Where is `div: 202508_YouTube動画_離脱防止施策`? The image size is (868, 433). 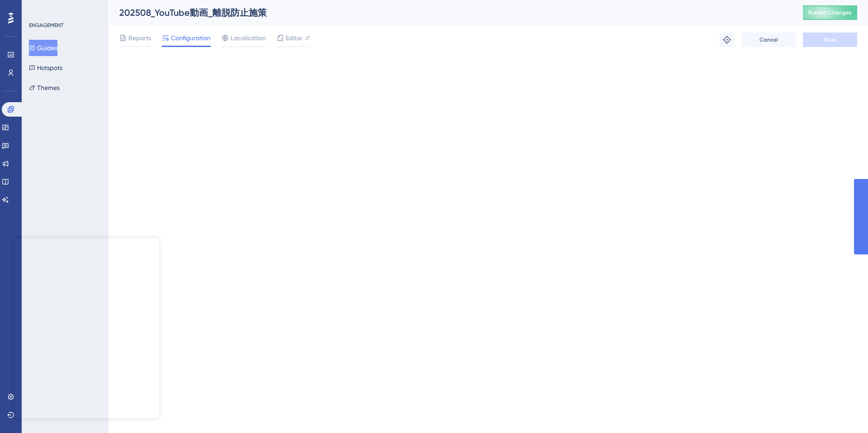
div: 202508_YouTube動画_離脱防止施策 is located at coordinates (449, 13).